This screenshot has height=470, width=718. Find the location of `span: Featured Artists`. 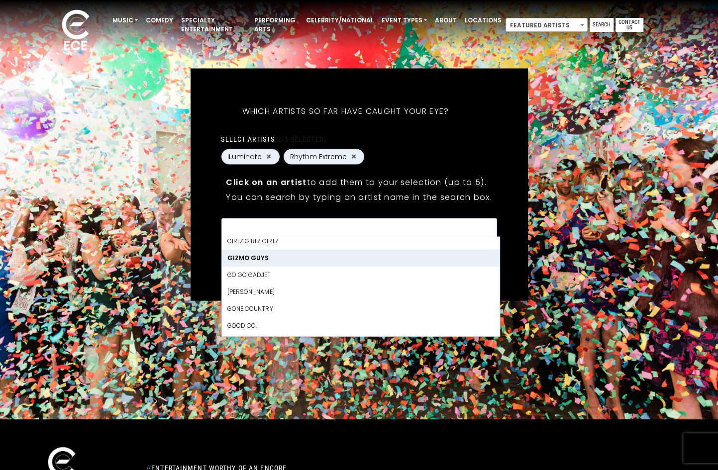

span: Featured Artists is located at coordinates (546, 25).